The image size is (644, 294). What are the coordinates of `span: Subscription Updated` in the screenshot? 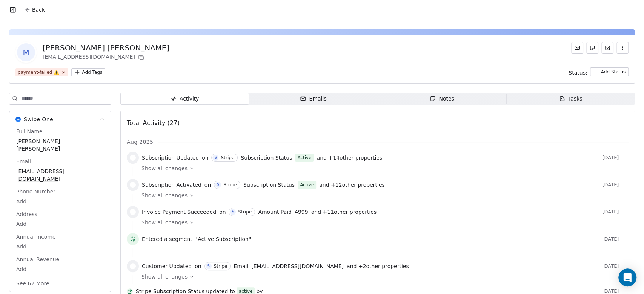 It's located at (170, 158).